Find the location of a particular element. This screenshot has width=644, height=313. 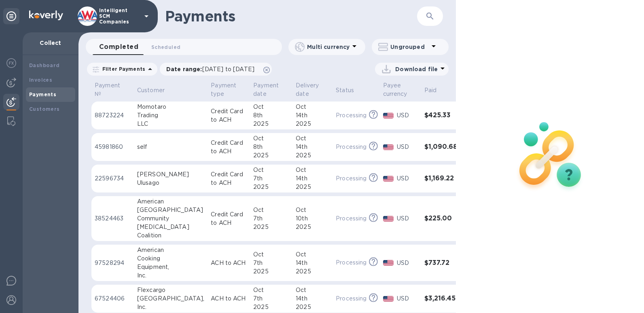

span: Completed is located at coordinates (119, 47).